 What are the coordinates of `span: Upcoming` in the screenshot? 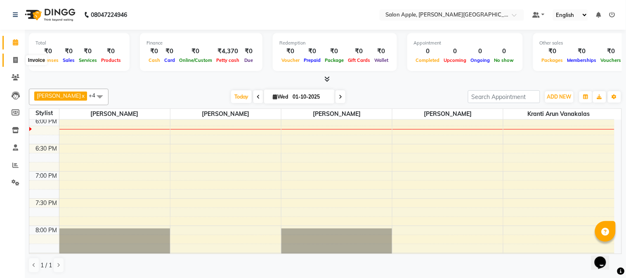 It's located at (455, 60).